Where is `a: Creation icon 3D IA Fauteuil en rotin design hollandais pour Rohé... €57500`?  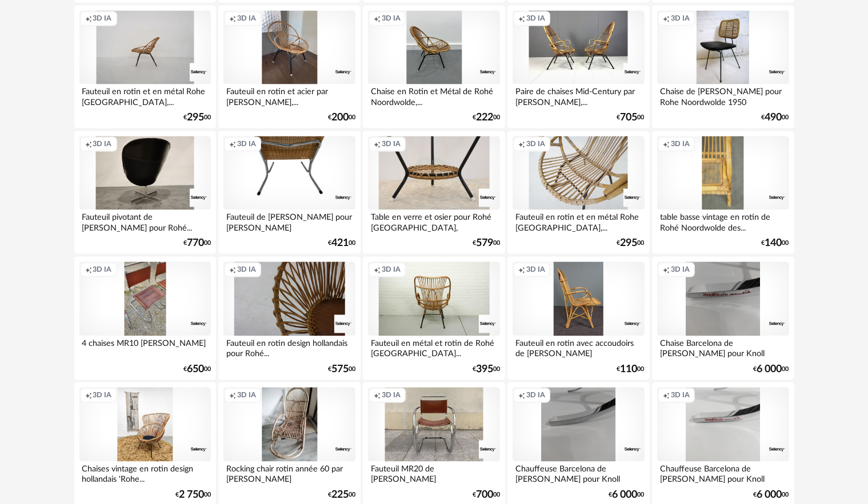 a: Creation icon 3D IA Fauteuil en rotin design hollandais pour Rohé... €57500 is located at coordinates (289, 319).